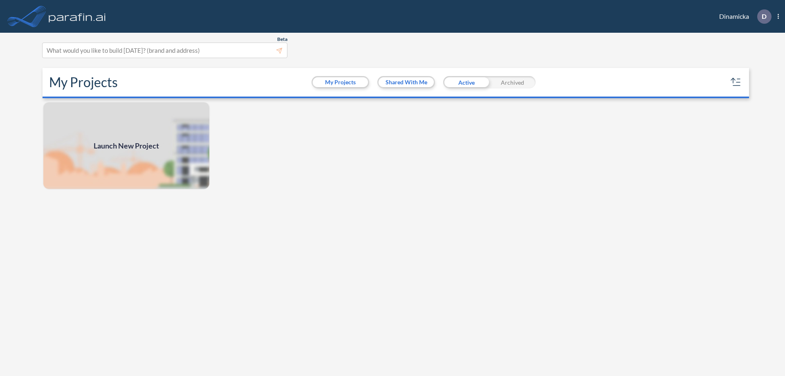 Image resolution: width=785 pixels, height=376 pixels. Describe the element at coordinates (126, 146) in the screenshot. I see `img: add` at that location.